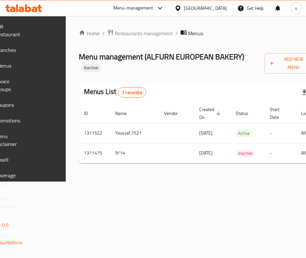 Image resolution: width=306 pixels, height=258 pixels. Describe the element at coordinates (211, 113) in the screenshot. I see `span: Created On` at that location.